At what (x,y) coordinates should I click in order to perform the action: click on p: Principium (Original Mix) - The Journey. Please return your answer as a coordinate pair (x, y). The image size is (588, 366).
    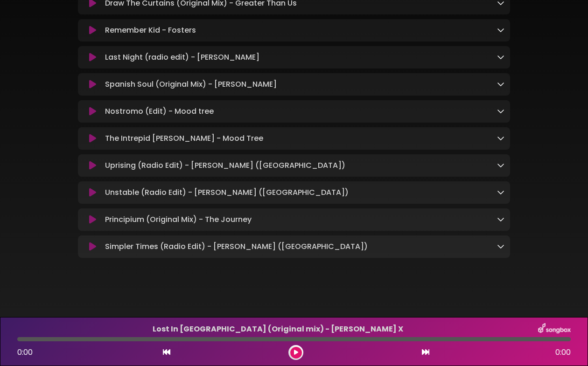
    Looking at the image, I should click on (301, 220).